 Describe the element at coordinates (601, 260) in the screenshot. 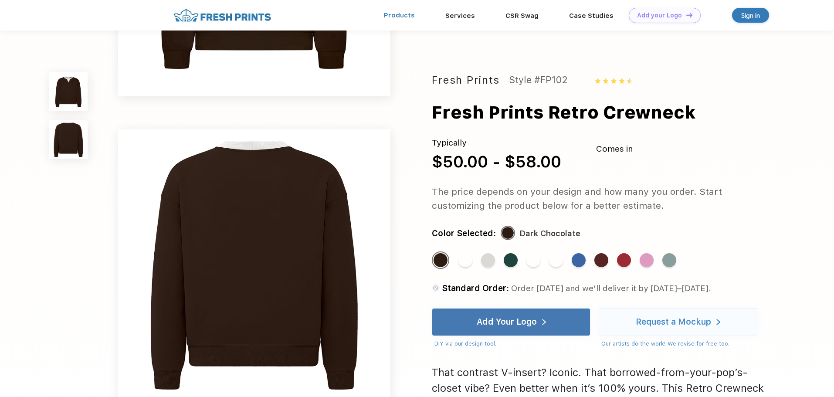

I see `div: Burgundy` at that location.